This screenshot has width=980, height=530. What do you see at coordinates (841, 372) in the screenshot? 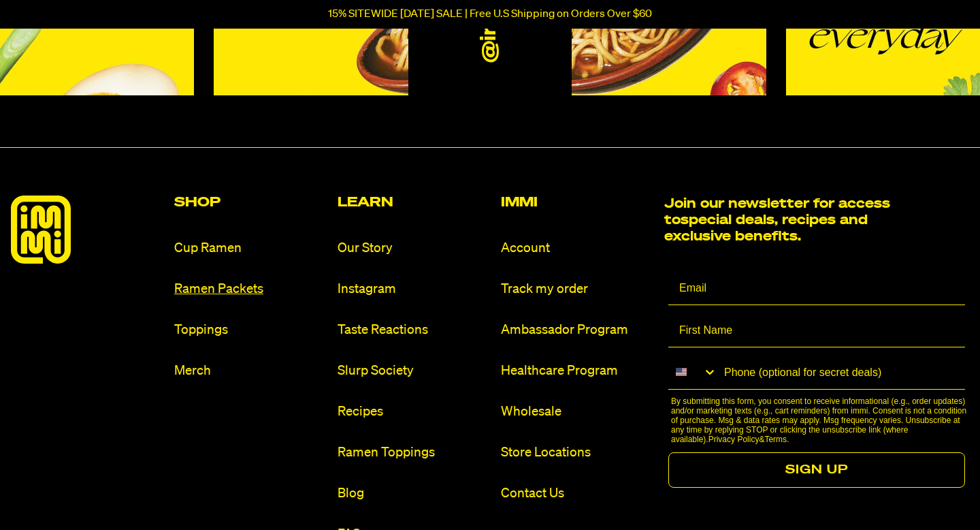
I see `input: Phone (optional for secret deals)` at bounding box center [841, 372].